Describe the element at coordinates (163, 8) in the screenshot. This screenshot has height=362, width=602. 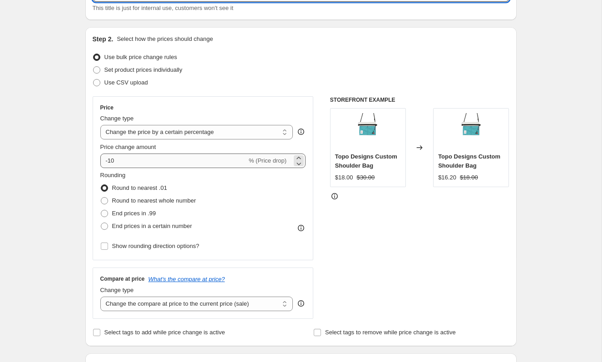
I see `span: This title is just for internal use, customers won't see it` at that location.